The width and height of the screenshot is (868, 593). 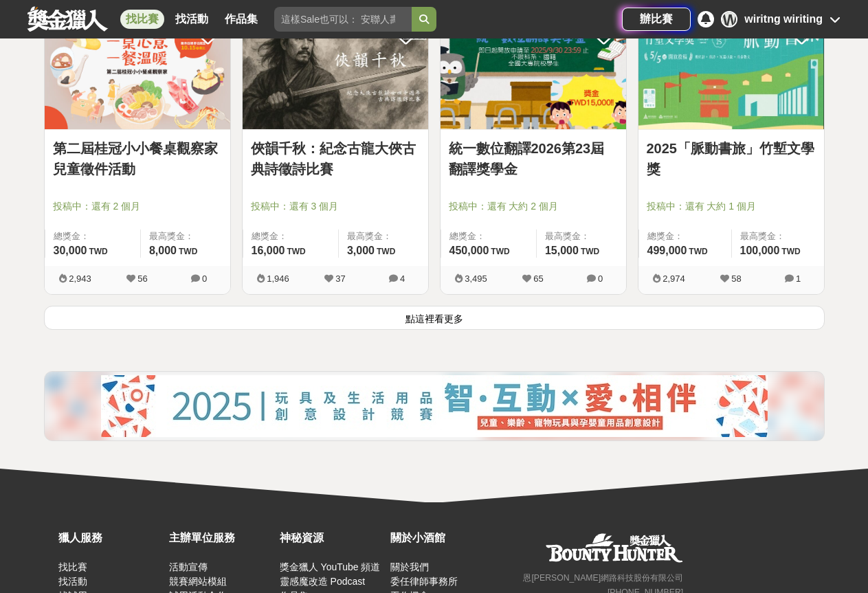 What do you see at coordinates (656, 19) in the screenshot?
I see `a: 辦比賽` at bounding box center [656, 19].